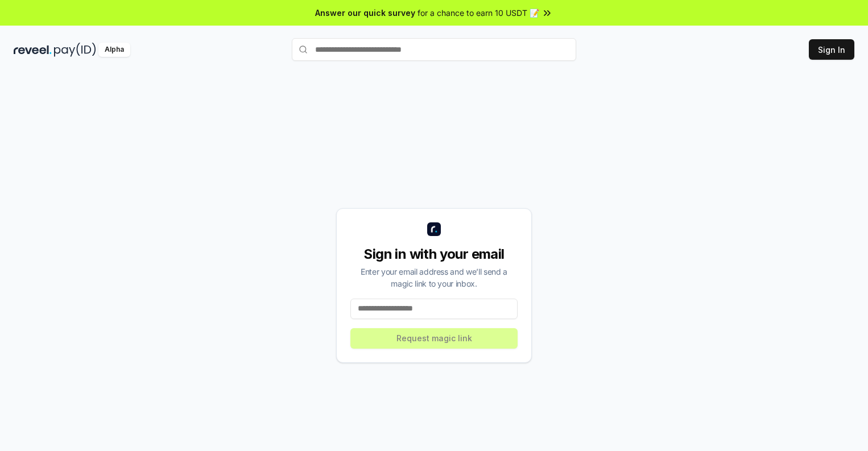 Image resolution: width=868 pixels, height=451 pixels. I want to click on span: for a chance to earn 10 USDT 📝, so click(478, 13).